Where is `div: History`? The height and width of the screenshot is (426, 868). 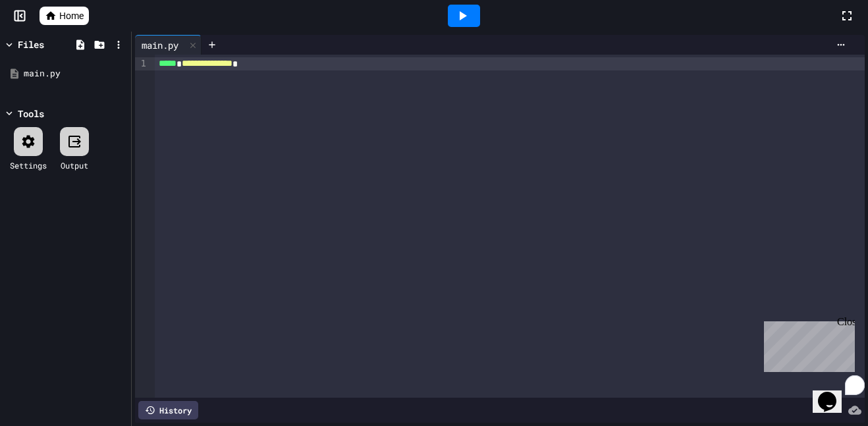
div: History is located at coordinates (168, 410).